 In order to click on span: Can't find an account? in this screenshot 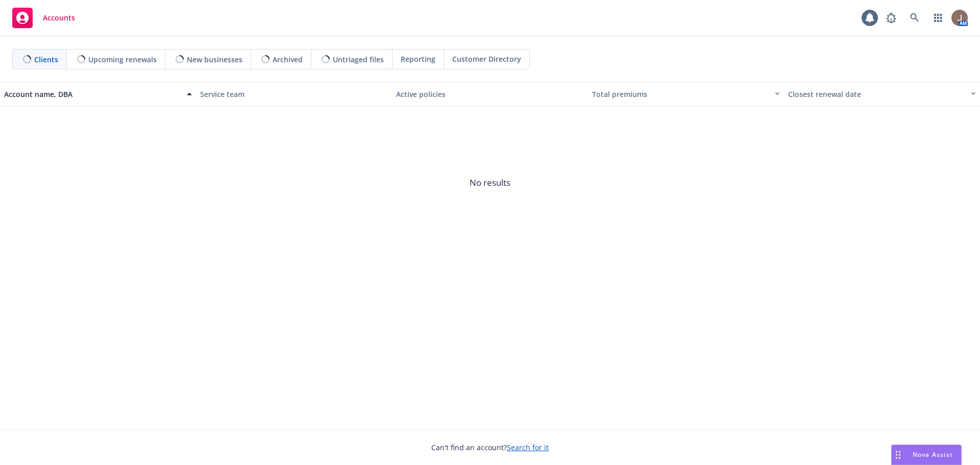, I will do `click(490, 447)`.